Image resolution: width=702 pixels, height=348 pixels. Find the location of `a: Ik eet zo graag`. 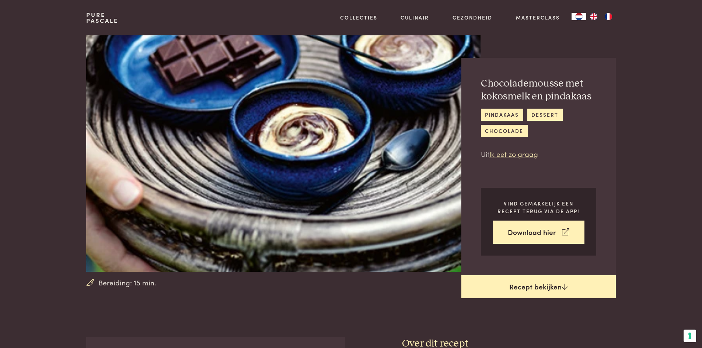

a: Ik eet zo graag is located at coordinates (514, 154).